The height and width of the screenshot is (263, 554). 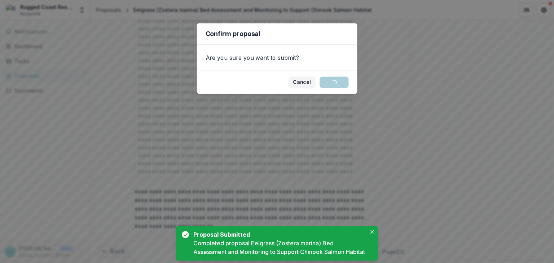 What do you see at coordinates (279, 235) in the screenshot?
I see `div: Proposal Submitted` at bounding box center [279, 235].